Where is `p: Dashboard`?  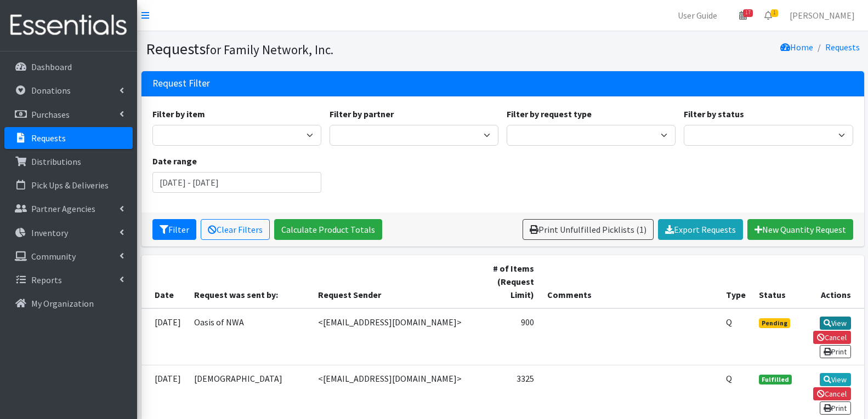
p: Dashboard is located at coordinates (52, 67).